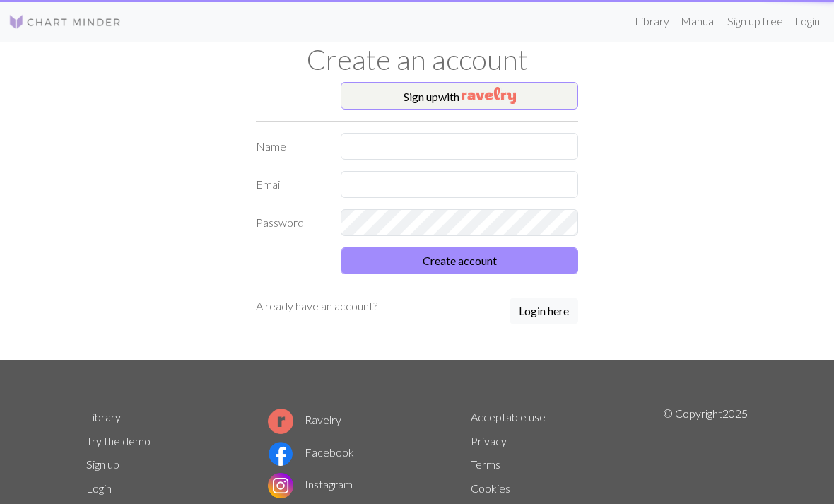 This screenshot has width=834, height=504. Describe the element at coordinates (290, 146) in the screenshot. I see `label: Name` at that location.